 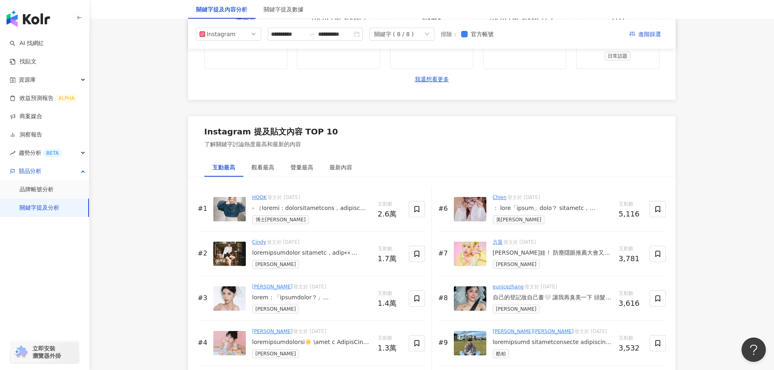 I want to click on span: 立即安裝 瀏覽器外掛, so click(x=47, y=352).